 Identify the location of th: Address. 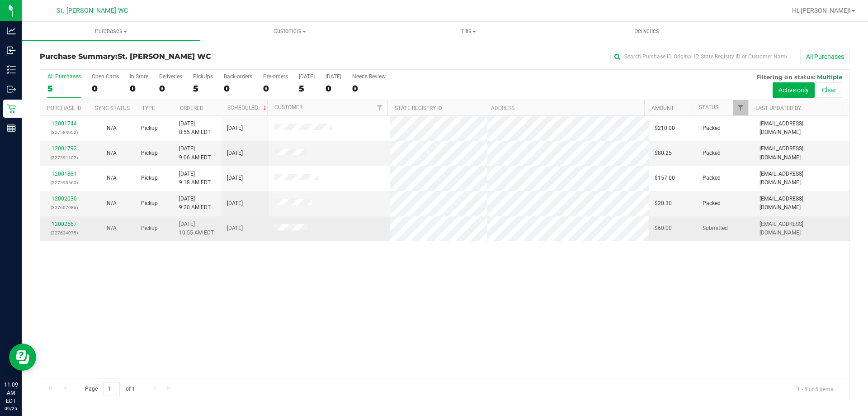
(563, 107).